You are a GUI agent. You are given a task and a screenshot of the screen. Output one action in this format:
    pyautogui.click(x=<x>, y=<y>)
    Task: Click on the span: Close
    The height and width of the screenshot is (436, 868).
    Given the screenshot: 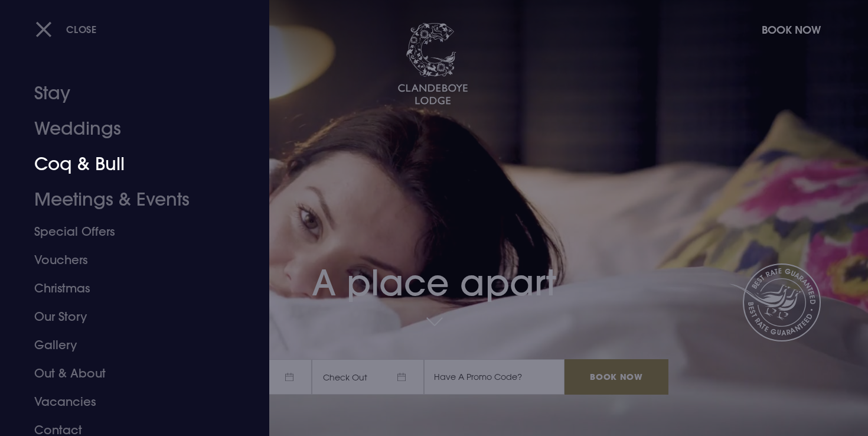 What is the action you would take?
    pyautogui.click(x=81, y=29)
    